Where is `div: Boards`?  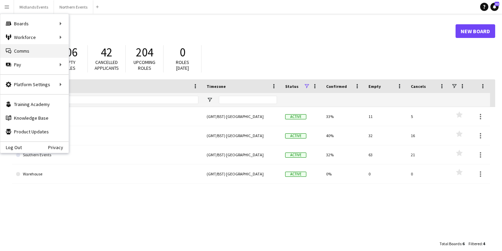
div: Boards is located at coordinates (35, 24).